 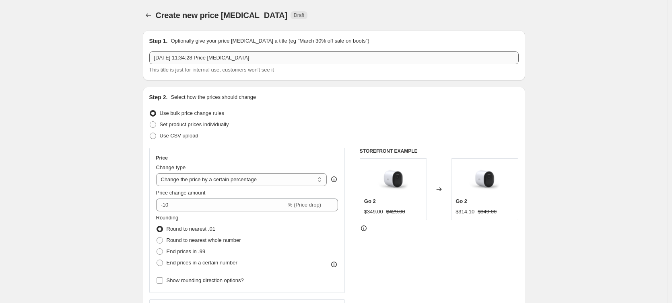 I want to click on span: Round to nearest .01, so click(x=191, y=229).